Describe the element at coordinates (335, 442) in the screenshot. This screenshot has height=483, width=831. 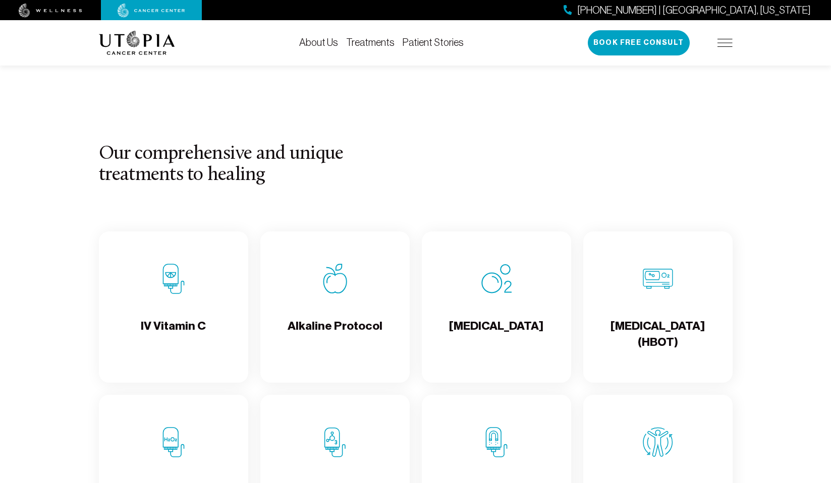
I see `img: Intravenous Ozone Therapy` at that location.